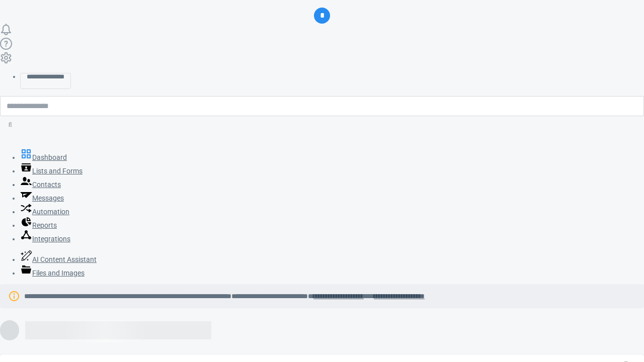  Describe the element at coordinates (43, 158) in the screenshot. I see `a: Dashboard` at that location.